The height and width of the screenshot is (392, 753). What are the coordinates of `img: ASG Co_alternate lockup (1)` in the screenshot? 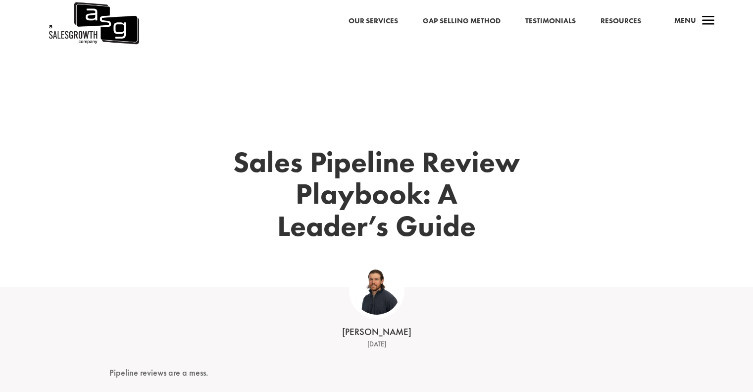 It's located at (377, 291).